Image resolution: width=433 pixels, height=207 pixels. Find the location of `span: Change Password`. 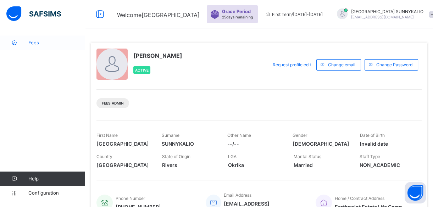

span: Change Password is located at coordinates (394, 65).